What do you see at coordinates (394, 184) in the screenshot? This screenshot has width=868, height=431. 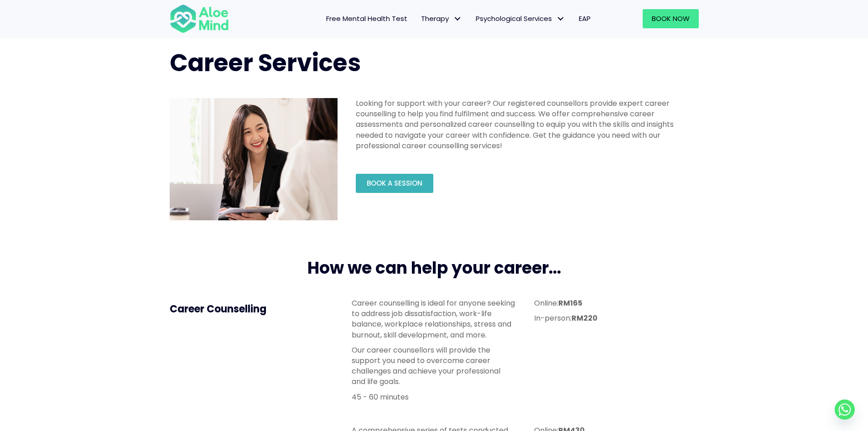 I see `a: Book a session` at bounding box center [394, 184].